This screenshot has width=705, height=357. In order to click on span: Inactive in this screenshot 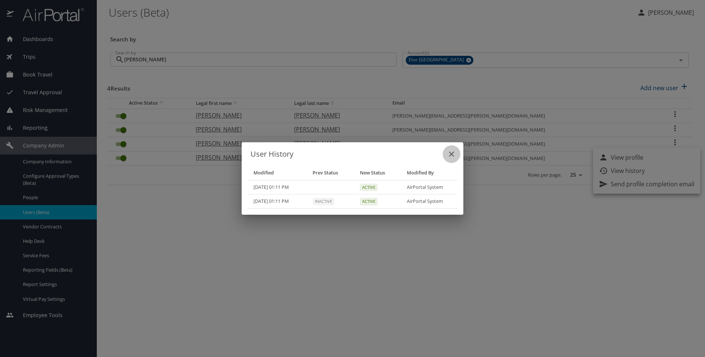, I will do `click(323, 201)`.